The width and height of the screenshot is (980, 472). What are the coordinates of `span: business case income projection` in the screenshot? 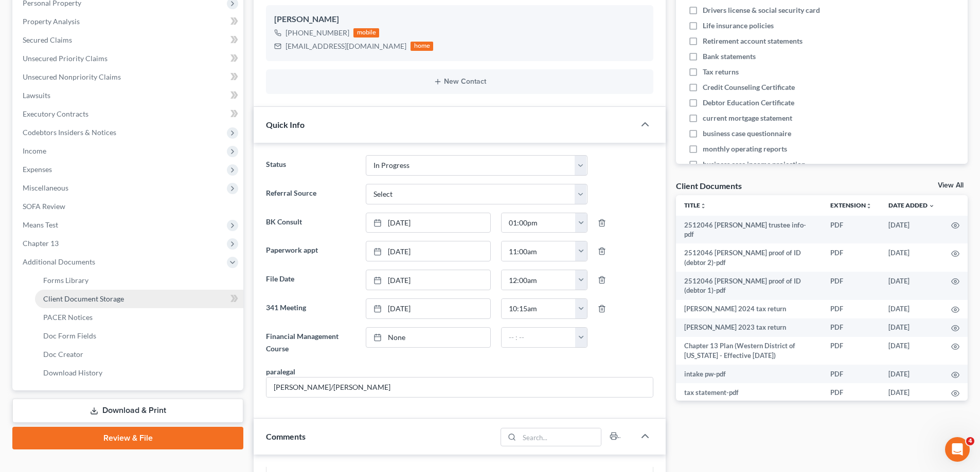 It's located at (754, 165).